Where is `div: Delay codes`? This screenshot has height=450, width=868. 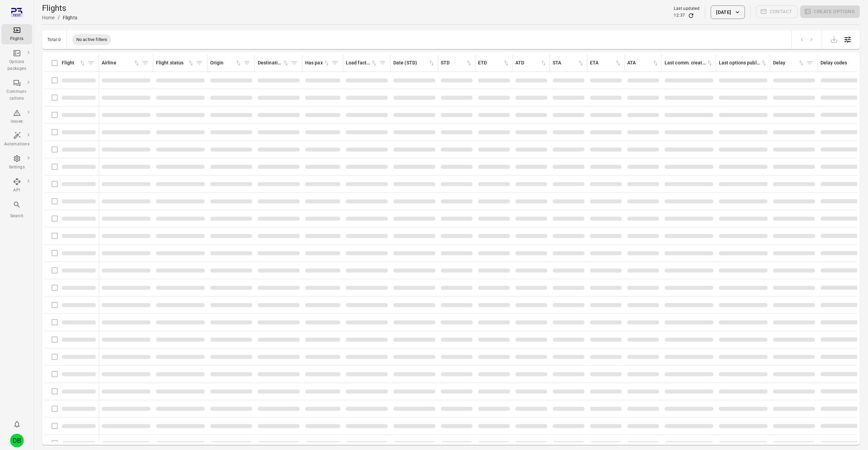
div: Delay codes is located at coordinates (841, 63).